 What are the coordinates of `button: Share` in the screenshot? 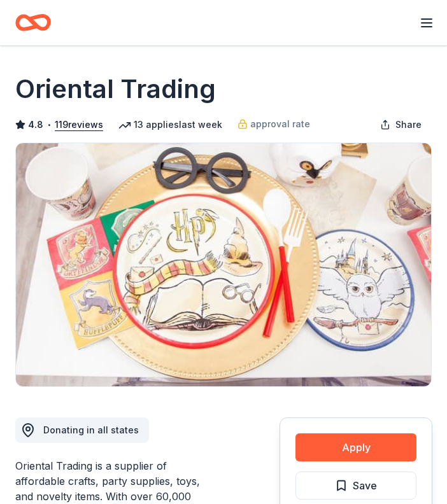 It's located at (400, 125).